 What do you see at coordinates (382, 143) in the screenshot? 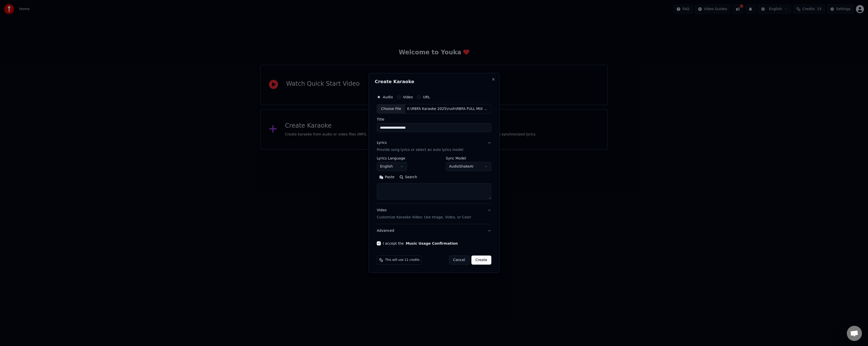
I see `div: Lyrics` at bounding box center [382, 143].